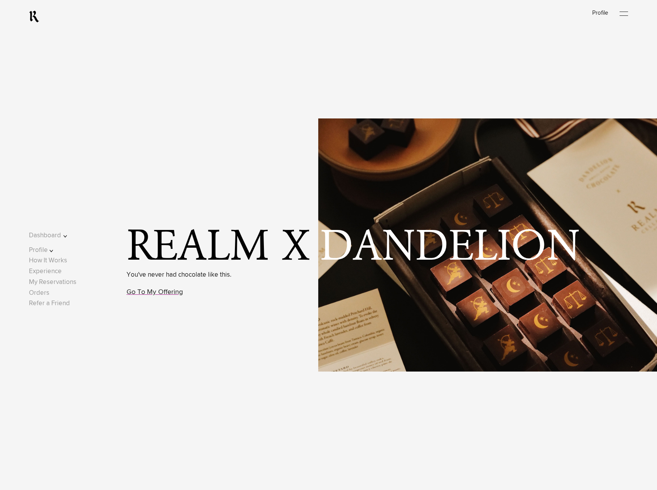 The width and height of the screenshot is (657, 490). I want to click on button: Profile, so click(53, 250).